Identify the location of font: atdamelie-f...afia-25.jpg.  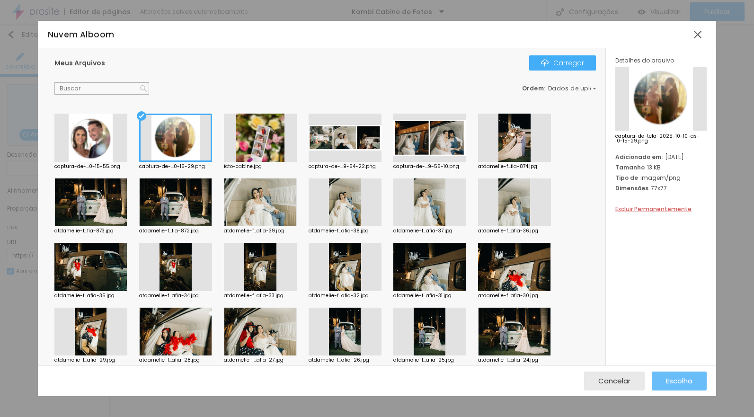
(423, 360).